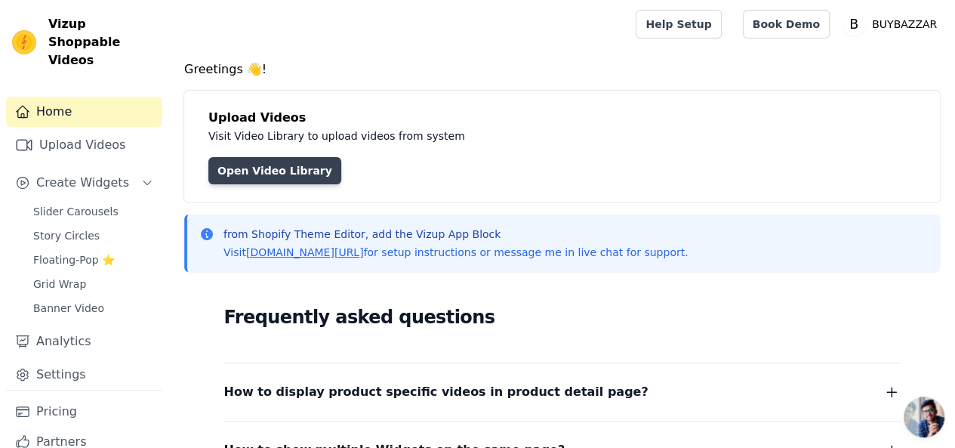 This screenshot has height=448, width=955. Describe the element at coordinates (547, 136) in the screenshot. I see `p: Visit Video Library to upload videos from system` at that location.